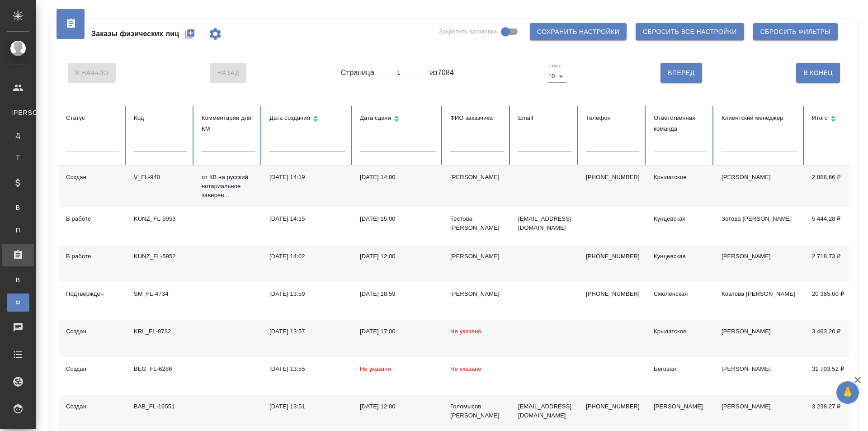 Image resolution: width=868 pixels, height=431 pixels. What do you see at coordinates (161, 118) in the screenshot?
I see `div: Код` at bounding box center [161, 118].